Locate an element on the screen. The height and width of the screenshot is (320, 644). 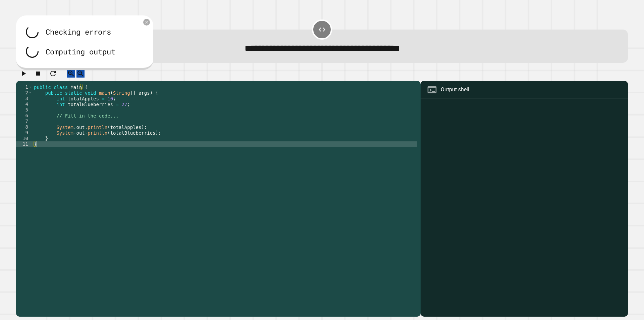
div: 1 is located at coordinates (24, 87).